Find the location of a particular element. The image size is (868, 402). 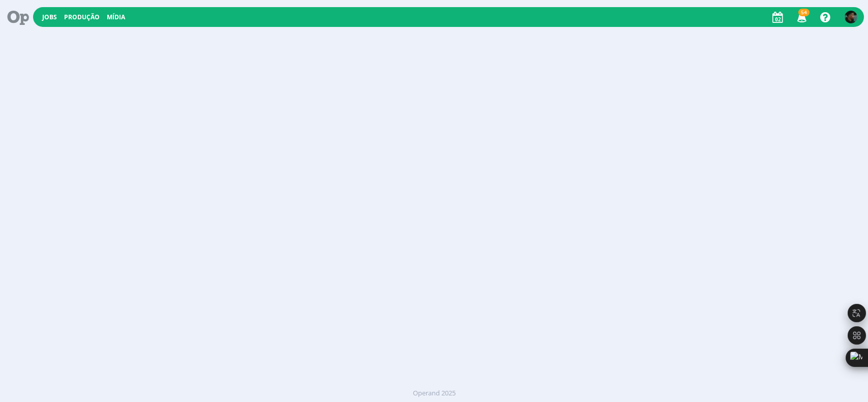

img: K is located at coordinates (851, 17).